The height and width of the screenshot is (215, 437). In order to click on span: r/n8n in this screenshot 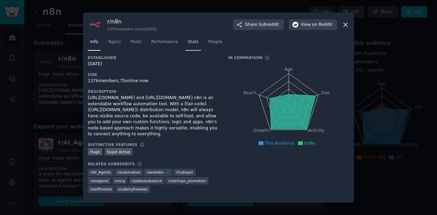, I will do `click(310, 143)`.